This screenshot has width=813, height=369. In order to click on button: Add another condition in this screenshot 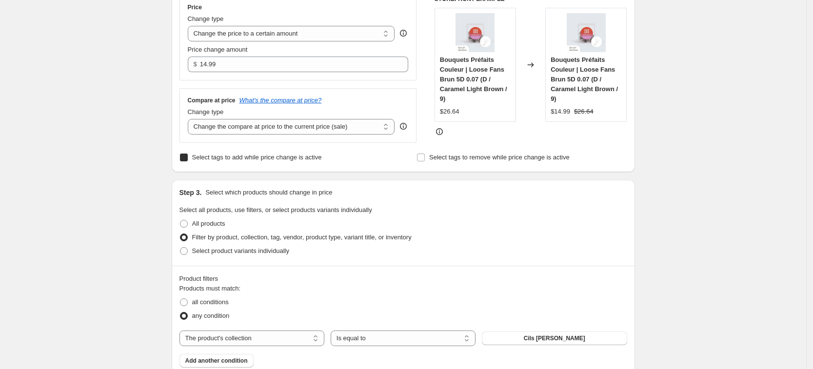, I will do `click(217, 361)`.